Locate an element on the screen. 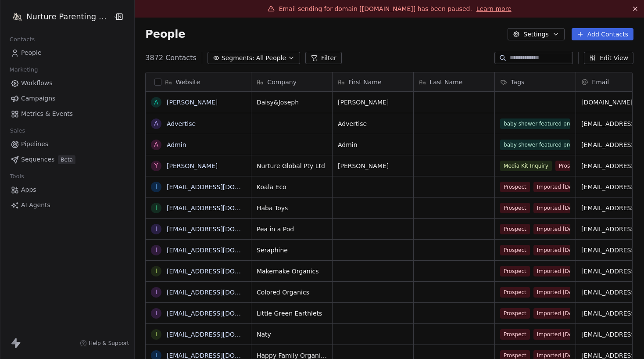  span: Email is located at coordinates (600, 82).